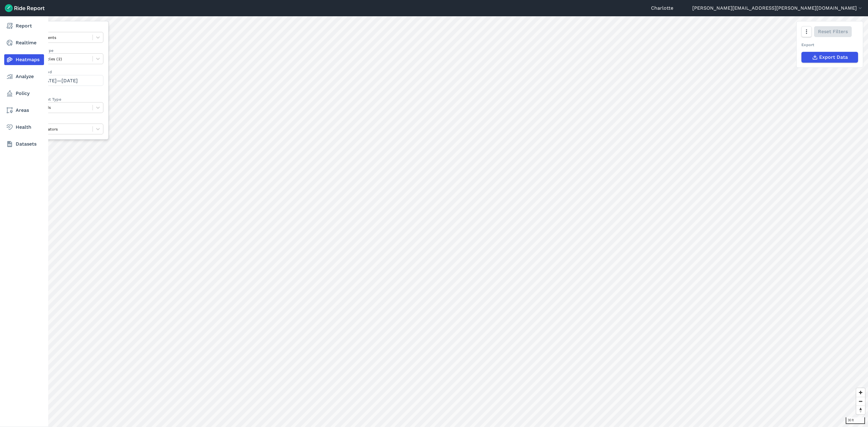  I want to click on a: Realtime, so click(24, 42).